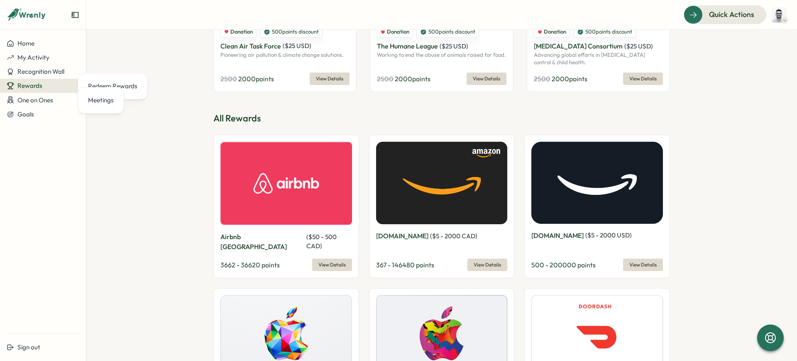 This screenshot has width=797, height=361. Describe the element at coordinates (112, 86) in the screenshot. I see `a: Redeem Rewards` at that location.